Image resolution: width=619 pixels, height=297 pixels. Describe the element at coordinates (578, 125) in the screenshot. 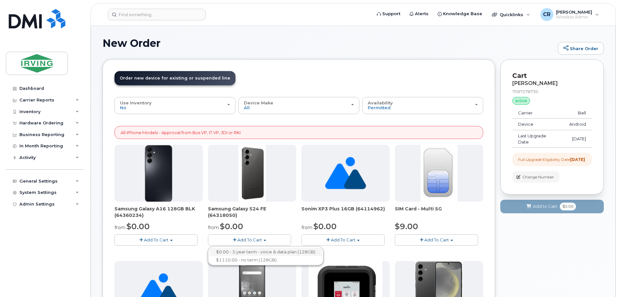

I see `td: Android` at that location.